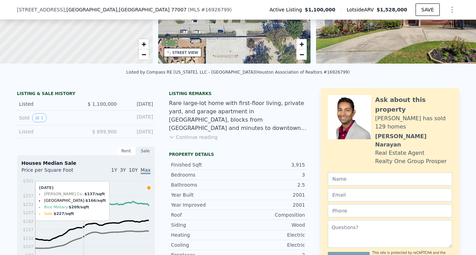 This screenshot has height=255, width=476. Describe the element at coordinates (390, 195) in the screenshot. I see `input: Email` at that location.